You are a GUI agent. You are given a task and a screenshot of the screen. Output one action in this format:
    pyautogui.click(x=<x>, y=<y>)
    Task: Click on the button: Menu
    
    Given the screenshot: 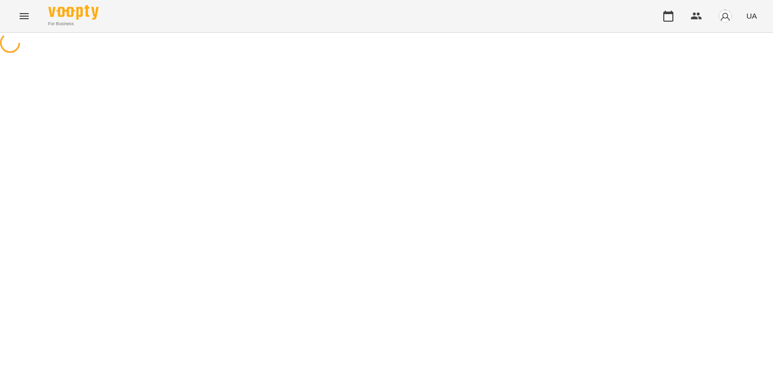 What is the action you would take?
    pyautogui.click(x=24, y=16)
    